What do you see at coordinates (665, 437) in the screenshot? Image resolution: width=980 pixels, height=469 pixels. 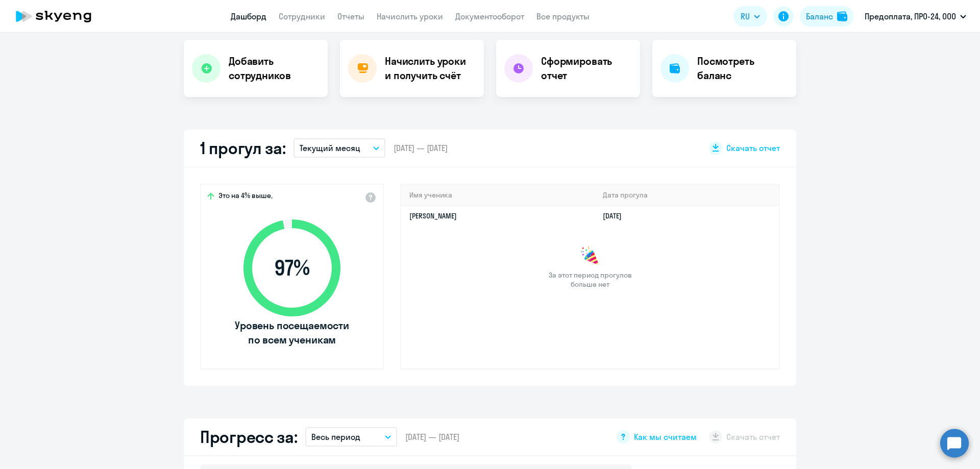 I see `span: Как мы считаем` at bounding box center [665, 437].